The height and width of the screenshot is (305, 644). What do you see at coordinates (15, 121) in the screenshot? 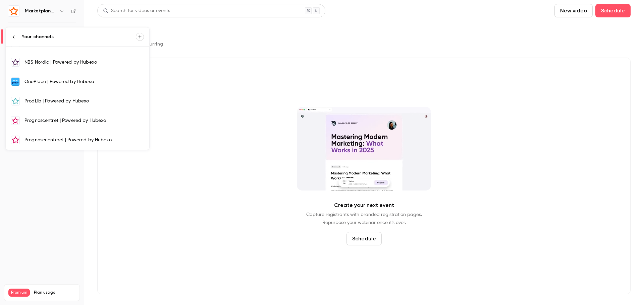
I see `img: Prognoscentret | Powered by Hubexo` at bounding box center [15, 121].